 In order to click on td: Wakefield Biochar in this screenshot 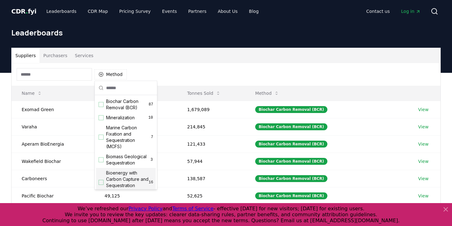, I will do `click(53, 161)`.